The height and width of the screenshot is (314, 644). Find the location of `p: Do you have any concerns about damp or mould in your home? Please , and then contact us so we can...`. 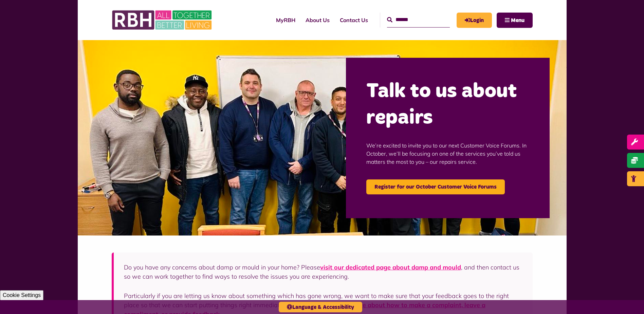

p: Do you have any concerns about damp or mould in your home? Please , and then contact us so we can... is located at coordinates (323, 272).